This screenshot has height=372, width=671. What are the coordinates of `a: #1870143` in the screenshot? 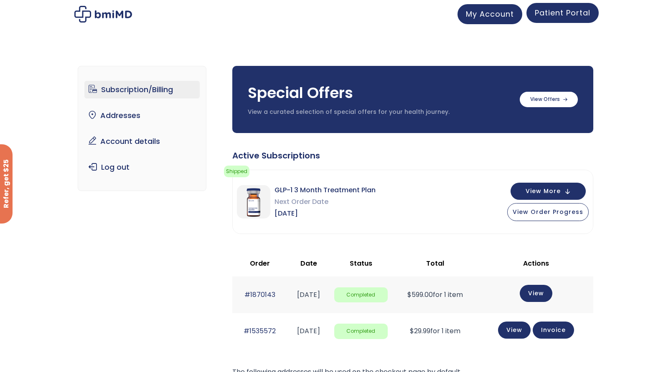 It's located at (260, 295).